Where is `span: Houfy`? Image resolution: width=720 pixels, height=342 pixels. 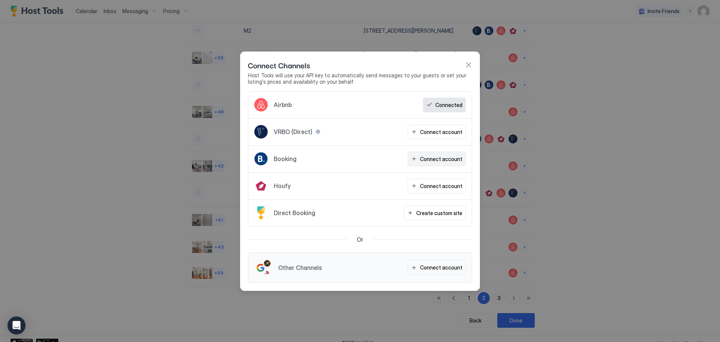 span: Houfy is located at coordinates (282, 186).